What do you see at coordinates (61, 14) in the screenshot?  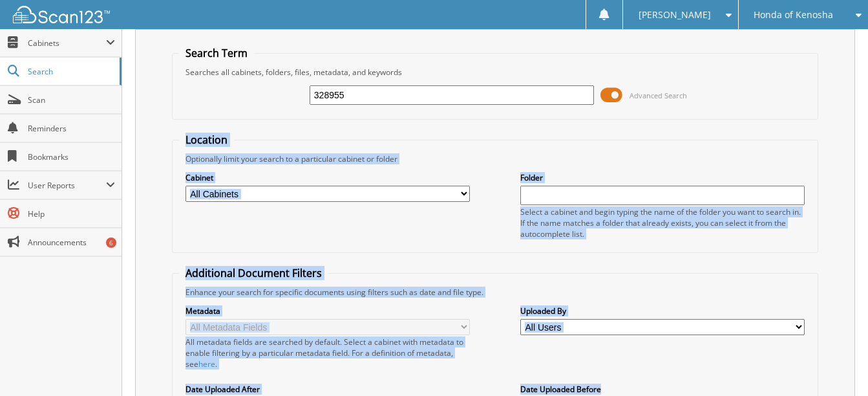 I see `img: scan123-logo-white.svg` at bounding box center [61, 14].